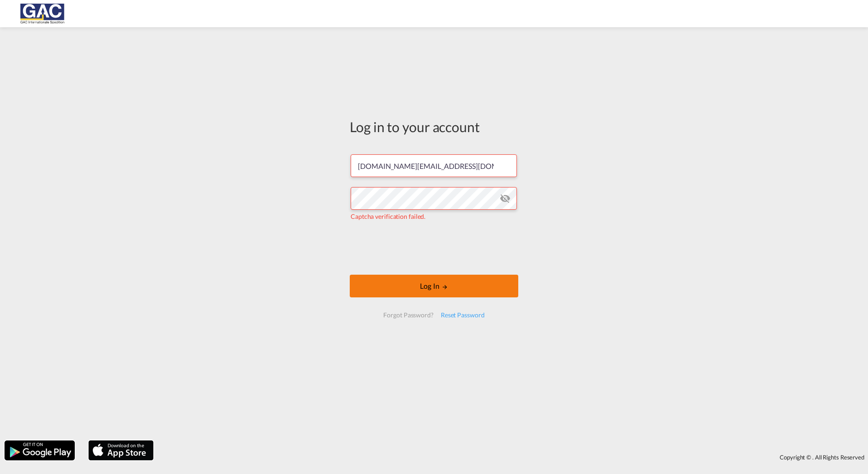  Describe the element at coordinates (463, 315) in the screenshot. I see `div: Reset Password` at that location.